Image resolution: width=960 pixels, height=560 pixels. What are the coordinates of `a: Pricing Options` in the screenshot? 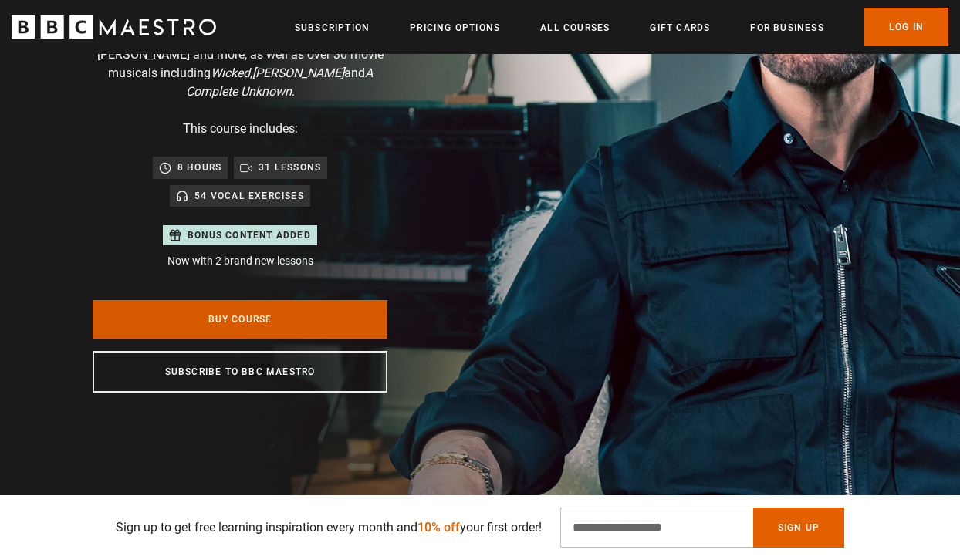 It's located at (454, 27).